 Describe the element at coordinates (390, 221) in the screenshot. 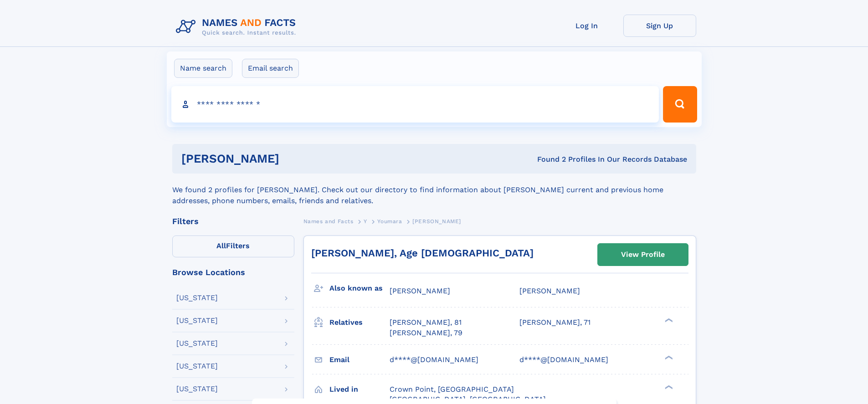

I see `a: Youmara` at that location.